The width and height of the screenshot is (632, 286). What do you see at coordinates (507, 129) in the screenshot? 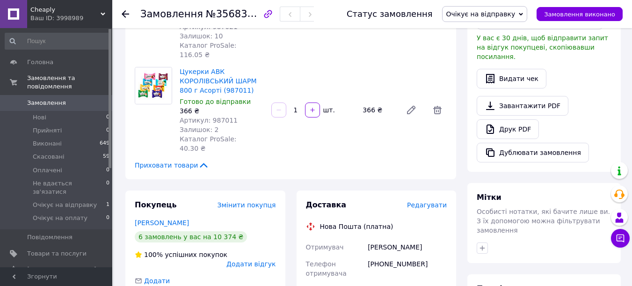
I see `a: Друк PDF` at bounding box center [507, 129].